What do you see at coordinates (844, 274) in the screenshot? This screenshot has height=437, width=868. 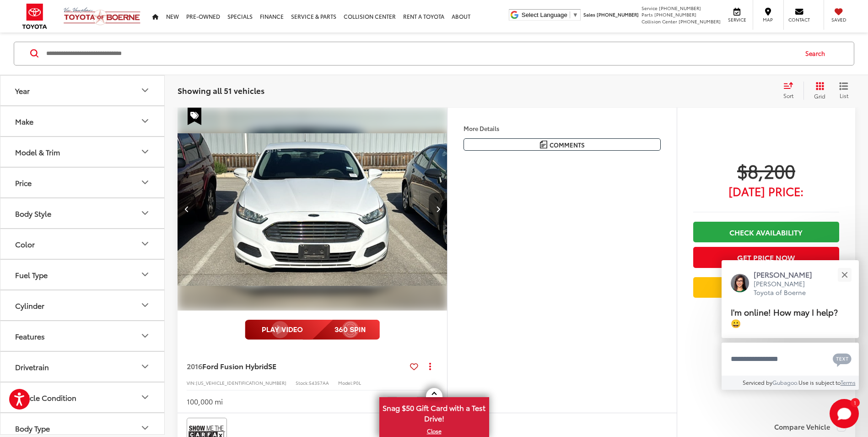 I see `button: Close` at bounding box center [844, 274].